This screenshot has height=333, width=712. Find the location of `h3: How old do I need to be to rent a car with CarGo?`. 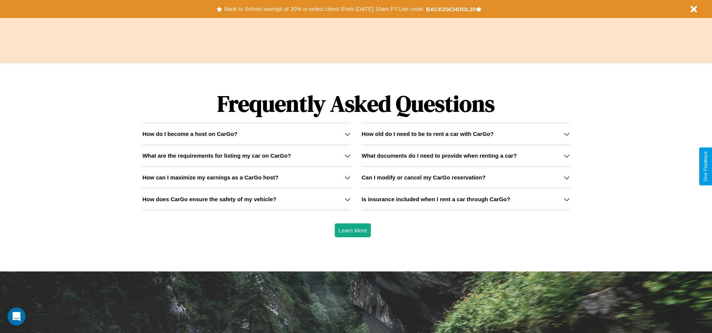

h3: How old do I need to be to rent a car with CarGo? is located at coordinates (428, 134).